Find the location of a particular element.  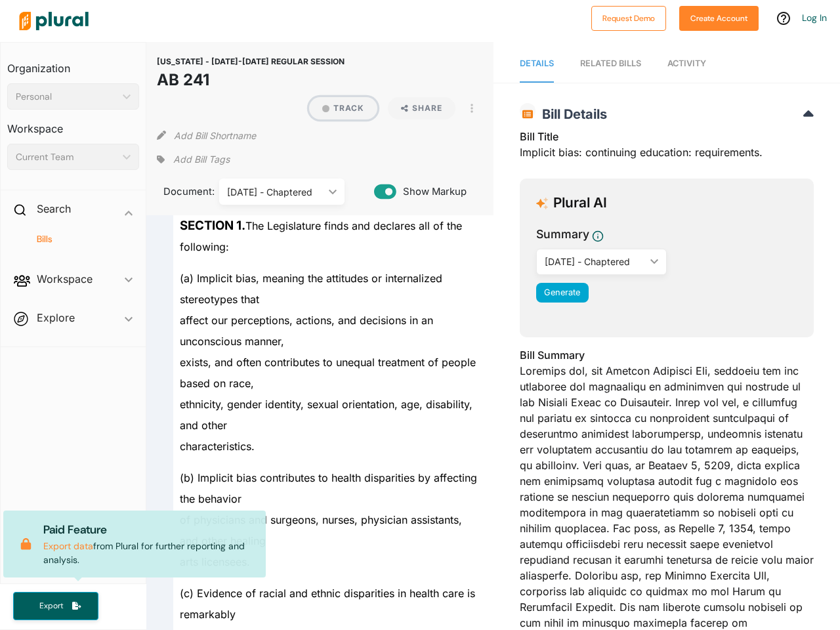

div: RELATED BILLS is located at coordinates (610, 63).